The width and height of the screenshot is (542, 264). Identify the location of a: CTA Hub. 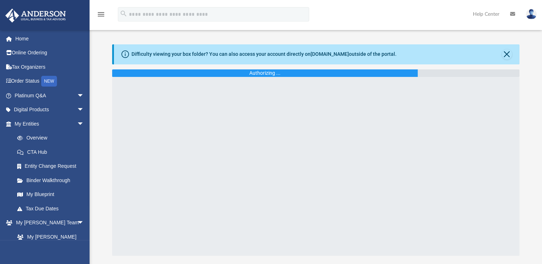
(52, 152).